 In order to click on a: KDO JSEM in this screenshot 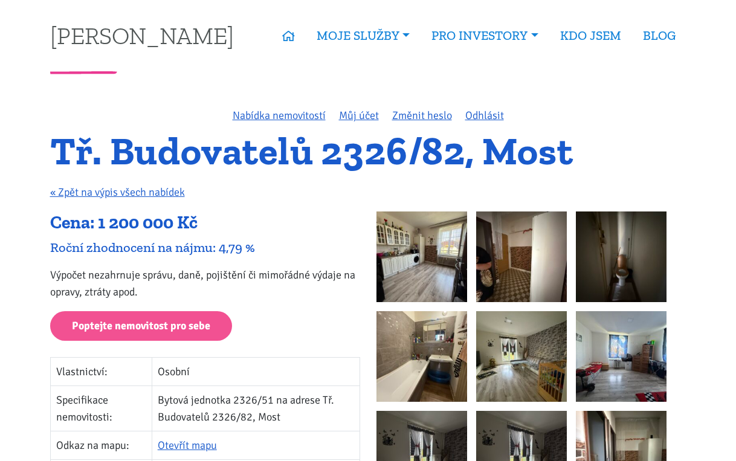, I will do `click(590, 36)`.